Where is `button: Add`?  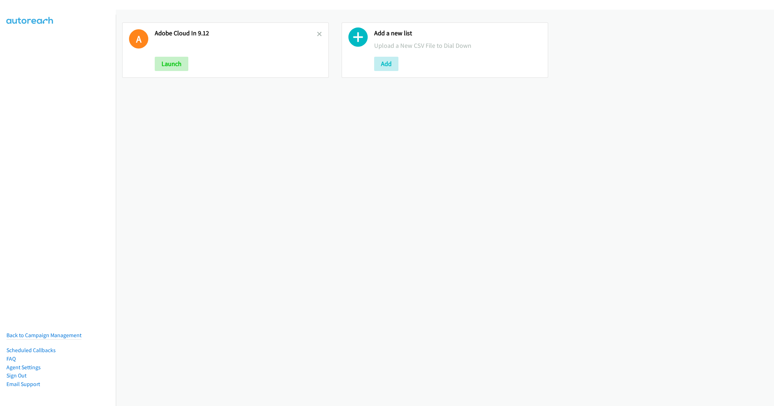
button: Add is located at coordinates (386, 64).